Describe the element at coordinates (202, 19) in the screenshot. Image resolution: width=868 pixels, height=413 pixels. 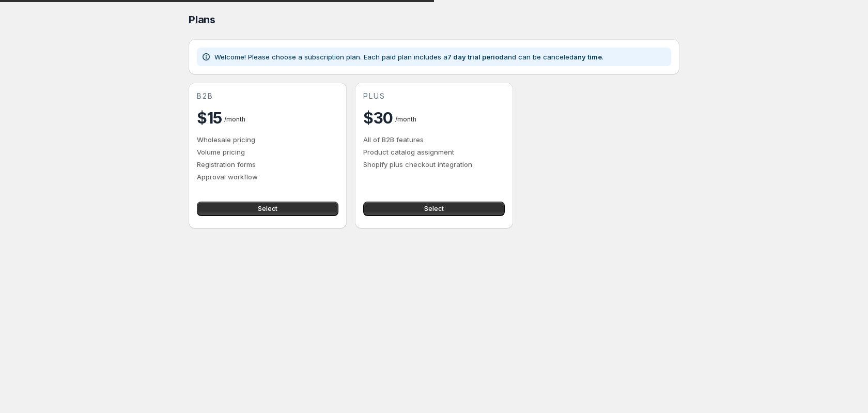
I see `span: Plans` at that location.